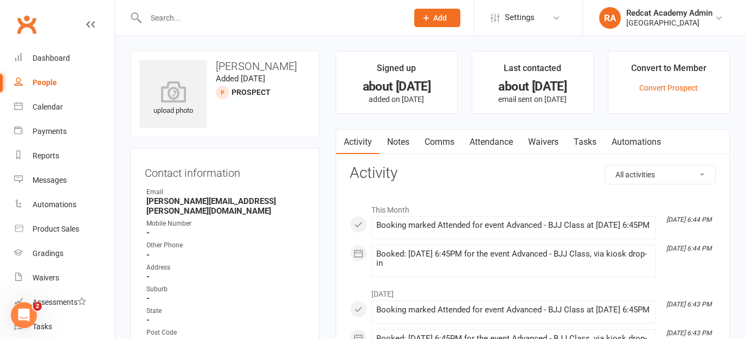  What do you see at coordinates (64, 107) in the screenshot?
I see `a: Calendar` at bounding box center [64, 107].